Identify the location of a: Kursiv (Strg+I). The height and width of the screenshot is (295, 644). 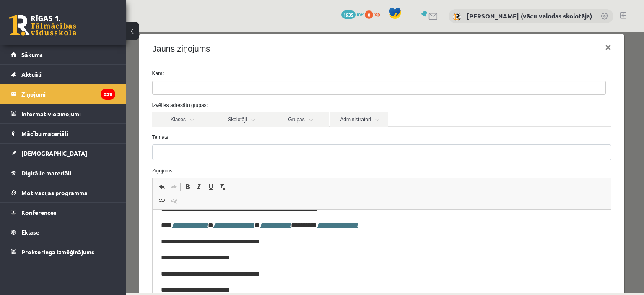
(73, 155).